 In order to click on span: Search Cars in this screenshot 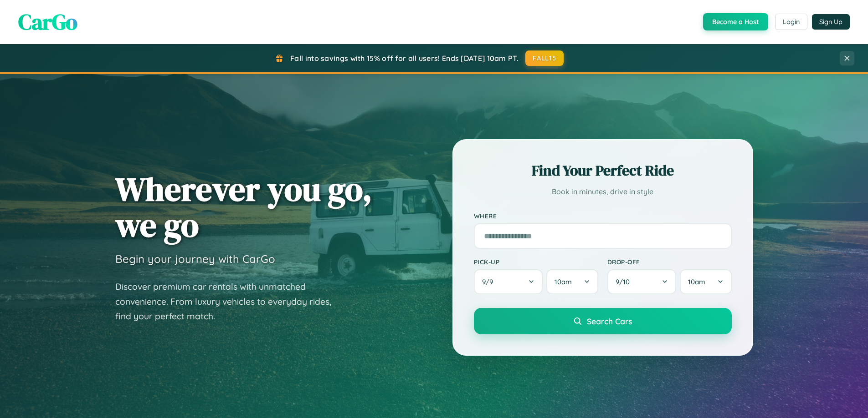, I will do `click(609, 321)`.